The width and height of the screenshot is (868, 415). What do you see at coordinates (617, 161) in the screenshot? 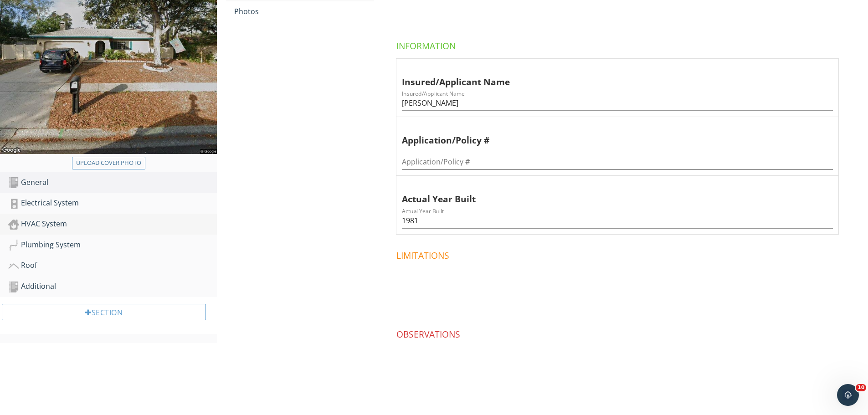
I see `input: Application/Policy #` at bounding box center [617, 161].